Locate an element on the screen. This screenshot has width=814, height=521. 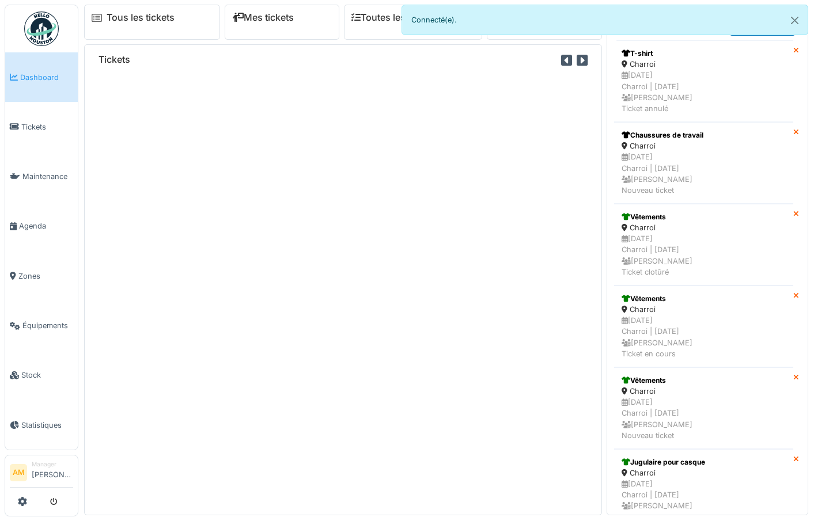
span: Dashboard is located at coordinates (47, 77).